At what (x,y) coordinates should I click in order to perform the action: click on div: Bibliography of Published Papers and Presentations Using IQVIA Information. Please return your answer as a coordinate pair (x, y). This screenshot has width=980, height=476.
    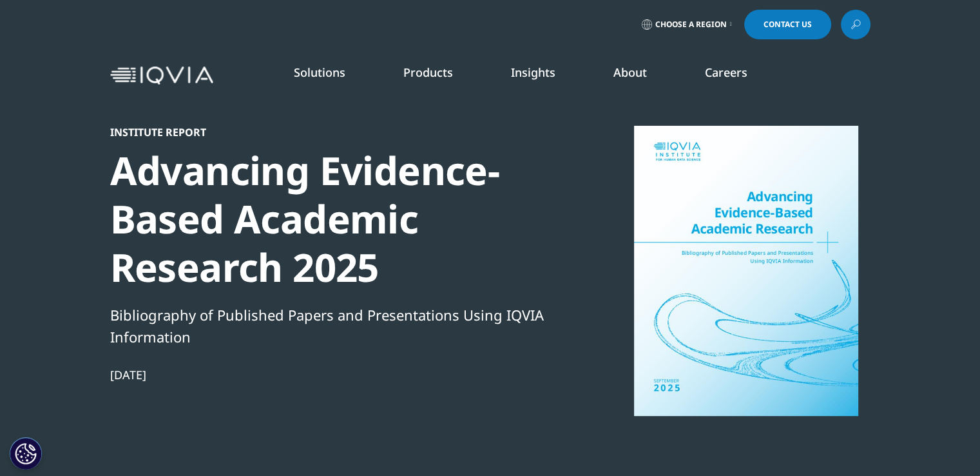
    Looking at the image, I should click on (331, 326).